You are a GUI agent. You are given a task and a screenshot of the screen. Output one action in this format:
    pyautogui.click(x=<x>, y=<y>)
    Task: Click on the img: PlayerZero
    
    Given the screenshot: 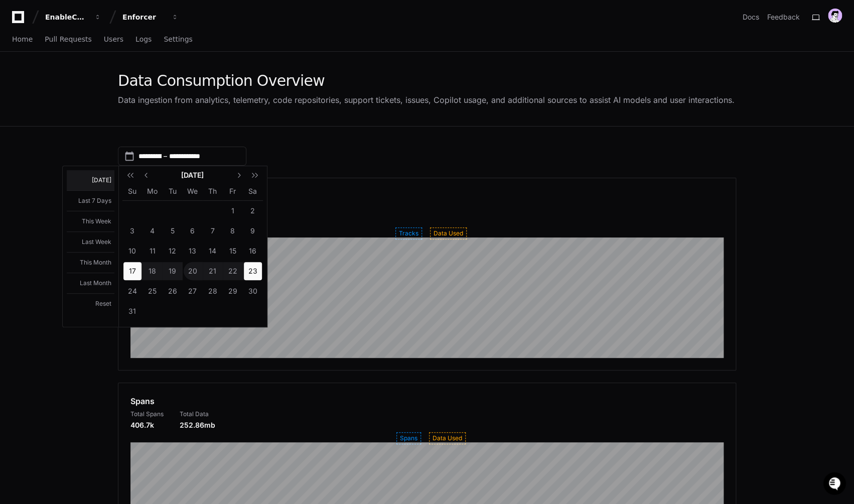 What is the action you would take?
    pyautogui.click(x=20, y=20)
    